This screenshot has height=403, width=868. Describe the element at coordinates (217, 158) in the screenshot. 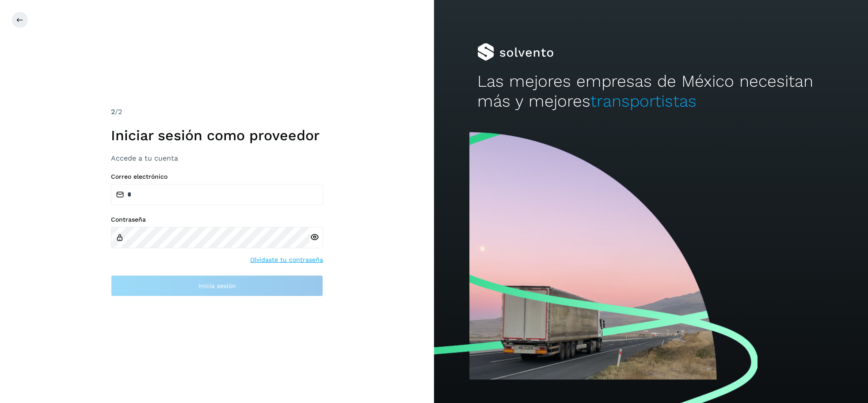

I see `h3: Accede a tu cuenta` at that location.